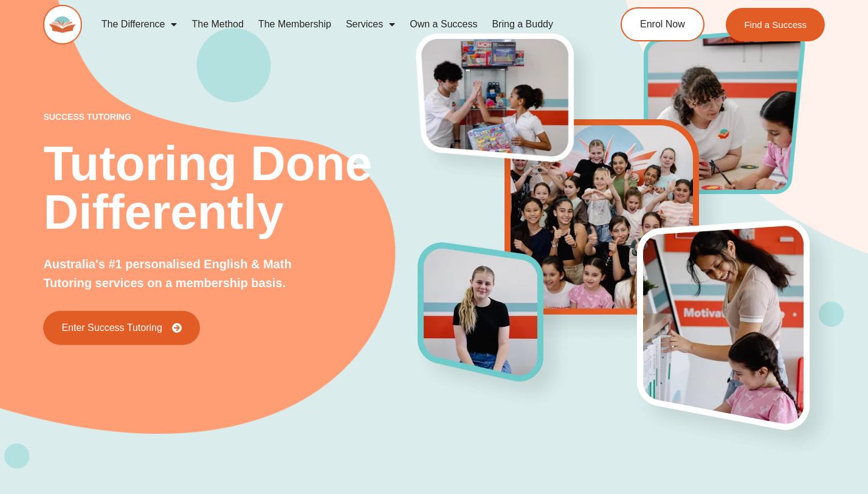 This screenshot has height=494, width=868. Describe the element at coordinates (180, 274) in the screenshot. I see `p: Australia's #1 personalised English & Math Tutoring services on a membership basis.` at that location.